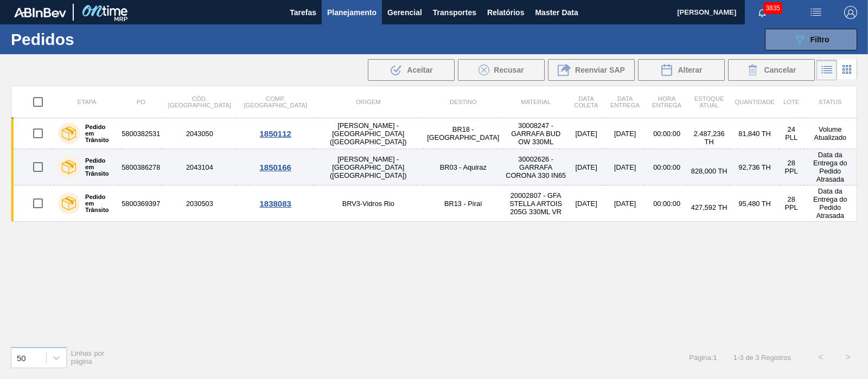 Image resolution: width=868 pixels, height=379 pixels. I want to click on span: Cancelar, so click(779, 70).